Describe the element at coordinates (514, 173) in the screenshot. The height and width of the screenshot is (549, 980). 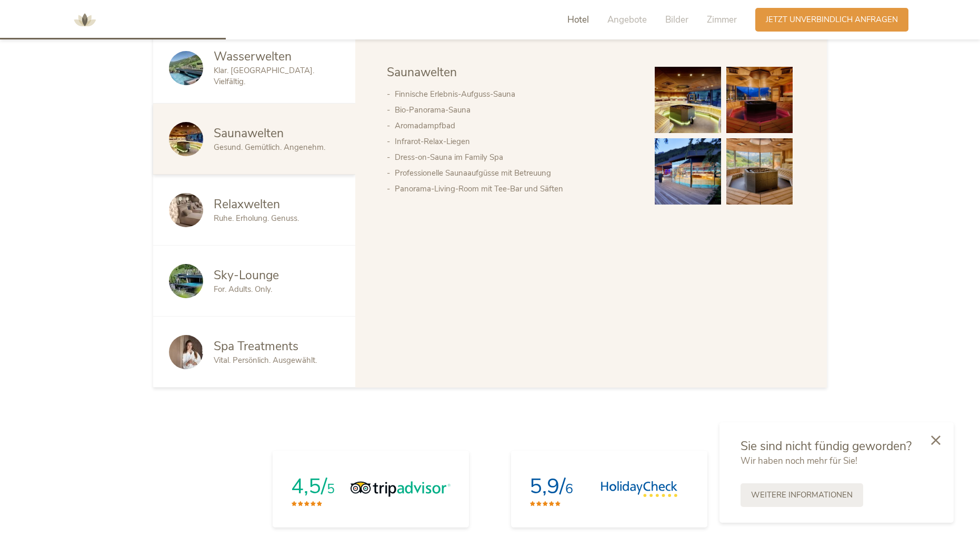
I see `li: Professionelle Saunaaufgüsse mit Betreuung` at that location.